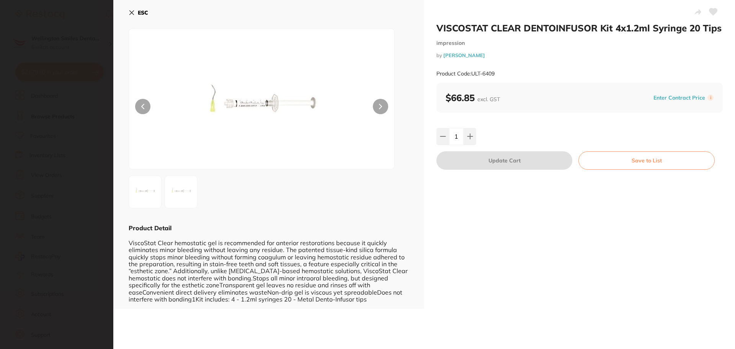 The image size is (735, 349). I want to click on img: XzIuanBn, so click(181, 192).